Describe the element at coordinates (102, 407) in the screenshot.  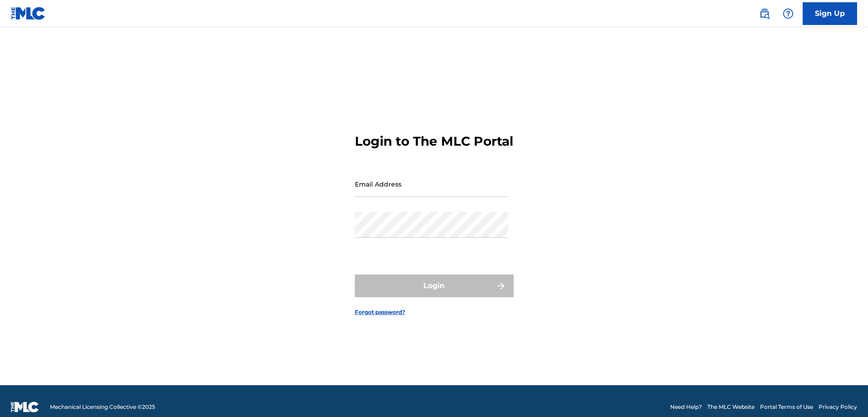
I see `span: Mechanical Licensing Collective © 2025` at that location.